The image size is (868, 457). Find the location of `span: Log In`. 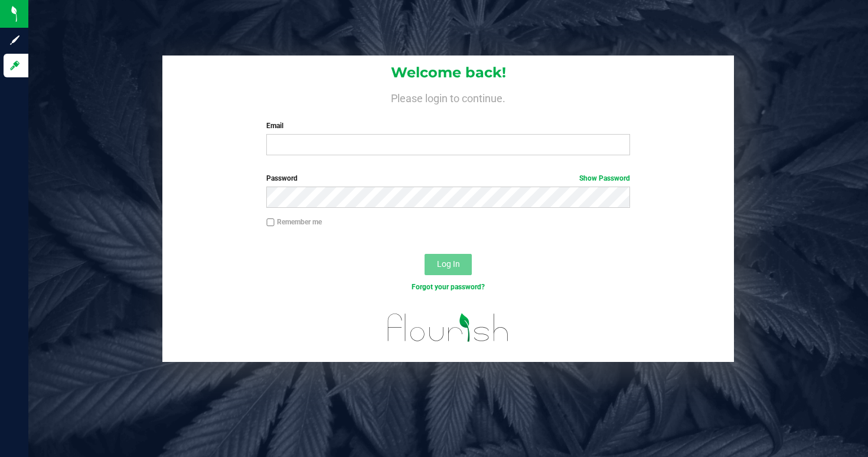

span: Log In is located at coordinates (448, 264).